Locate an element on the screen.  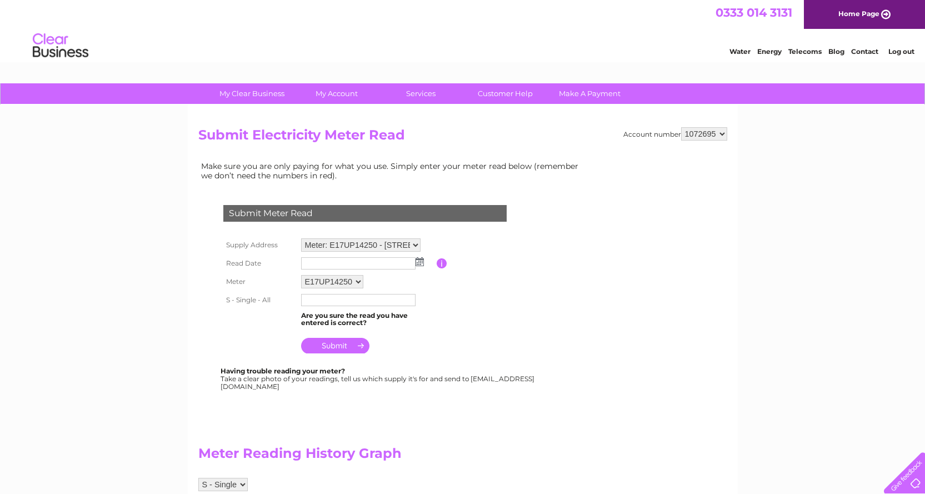
td: Make sure you are only paying for what you use. Simply enter your meter read below (remember we d... is located at coordinates (393, 171).